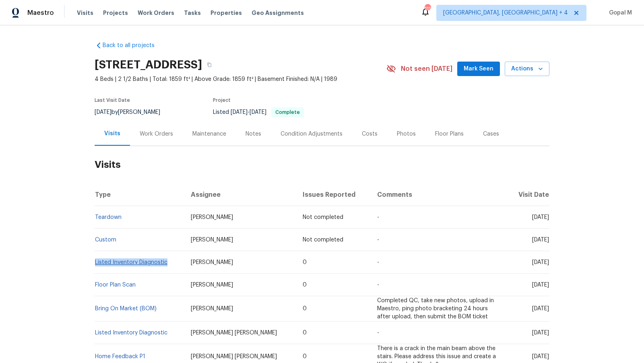  What do you see at coordinates (479, 68) in the screenshot?
I see `button: Mark Seen` at bounding box center [479, 68].